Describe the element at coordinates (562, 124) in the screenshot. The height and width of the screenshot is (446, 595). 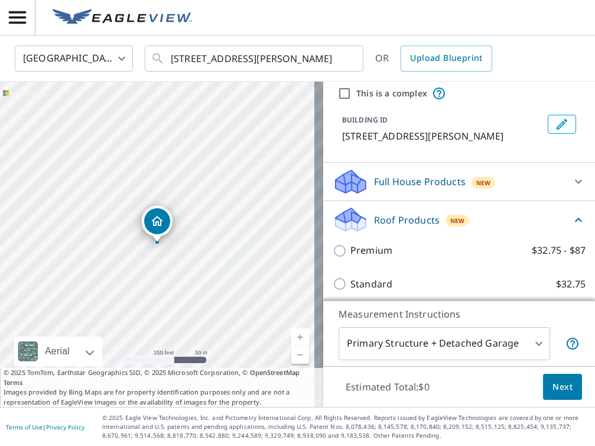
I see `button: Edit building 1` at that location.